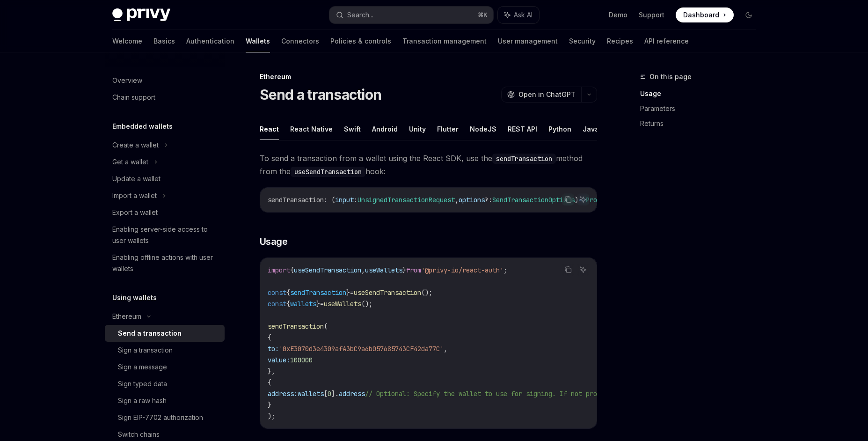 This screenshot has height=441, width=868. I want to click on span: '@privy-io/react-auth', so click(462, 270).